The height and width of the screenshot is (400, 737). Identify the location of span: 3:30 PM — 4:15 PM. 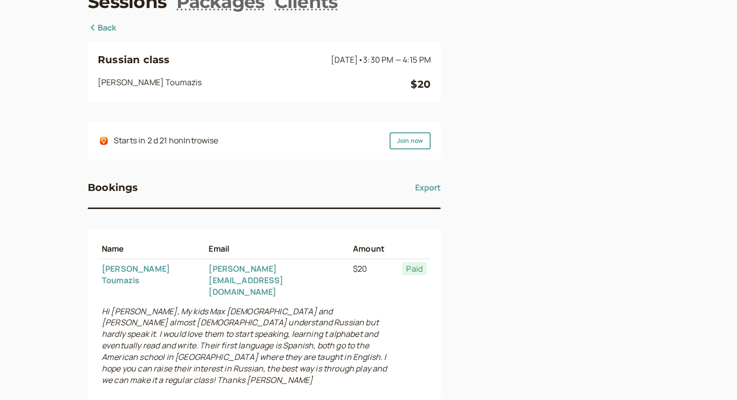
(397, 60).